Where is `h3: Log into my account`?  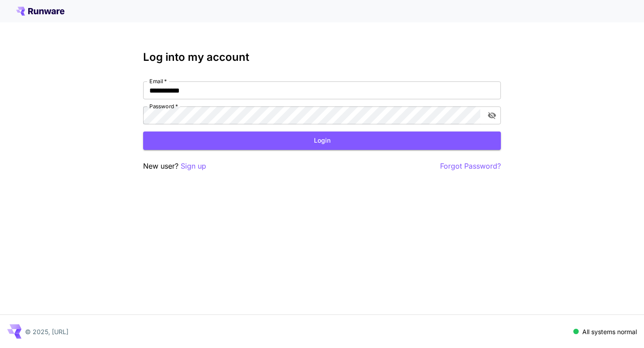
h3: Log into my account is located at coordinates (322, 58).